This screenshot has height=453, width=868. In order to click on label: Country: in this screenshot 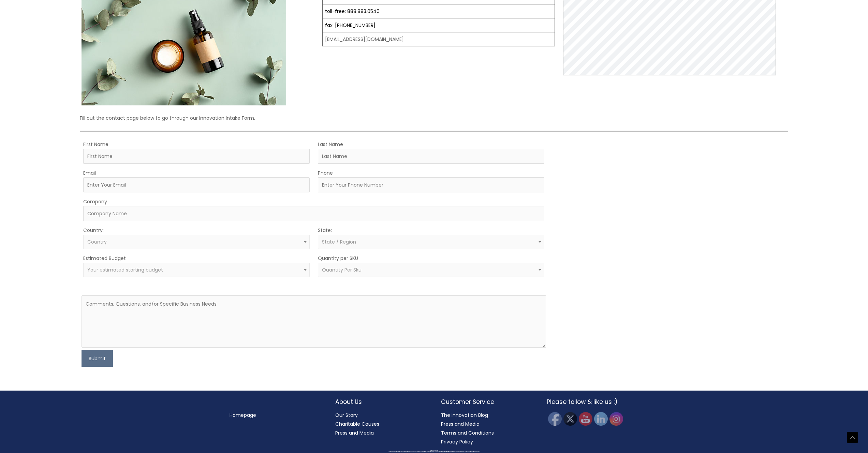, I will do `click(94, 230)`.